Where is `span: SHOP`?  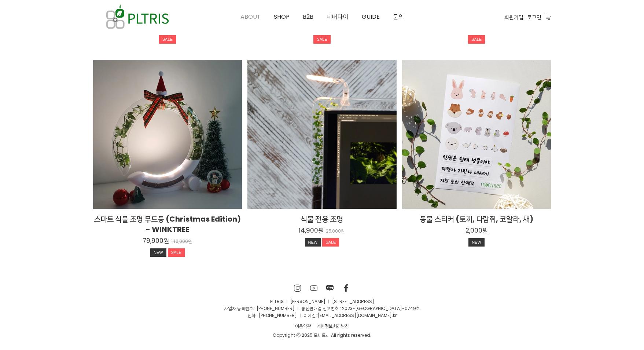
span: SHOP is located at coordinates (282, 16).